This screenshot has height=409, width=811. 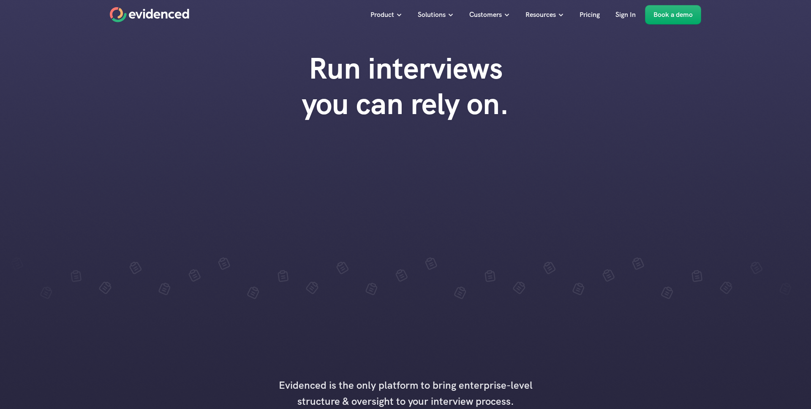 I want to click on p: Pricing, so click(x=589, y=15).